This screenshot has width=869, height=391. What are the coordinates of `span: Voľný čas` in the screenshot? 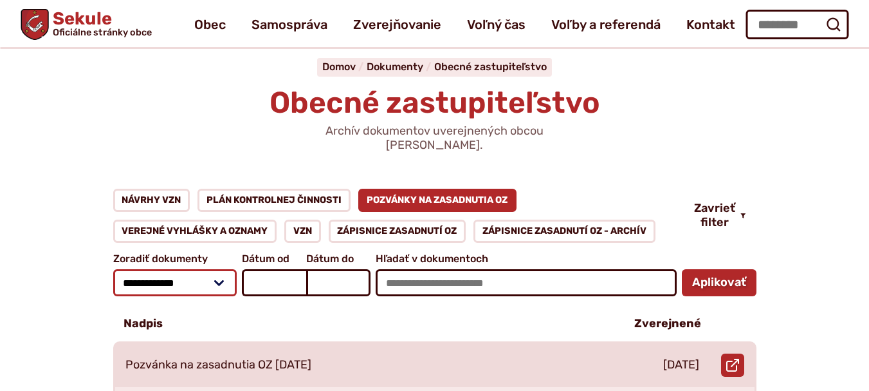 It's located at (496, 24).